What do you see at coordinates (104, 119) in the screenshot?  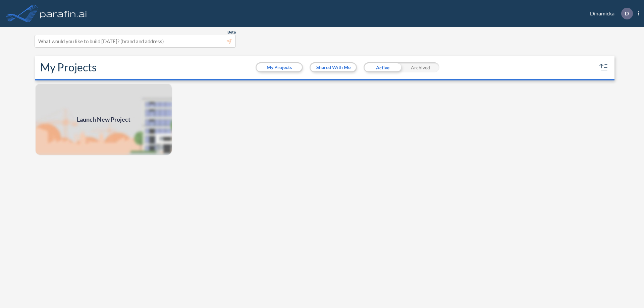 I see `img: add` at bounding box center [104, 119].